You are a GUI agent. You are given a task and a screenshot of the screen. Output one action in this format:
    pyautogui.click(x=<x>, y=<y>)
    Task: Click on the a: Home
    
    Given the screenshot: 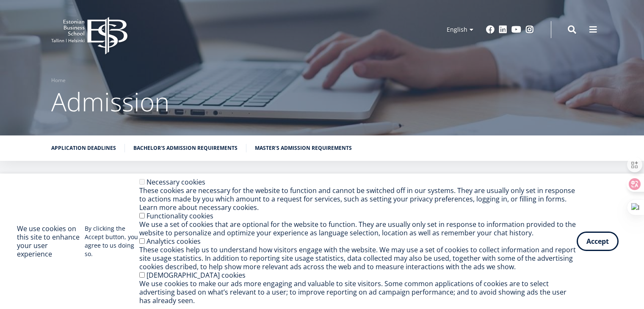 What is the action you would take?
    pyautogui.click(x=59, y=81)
    